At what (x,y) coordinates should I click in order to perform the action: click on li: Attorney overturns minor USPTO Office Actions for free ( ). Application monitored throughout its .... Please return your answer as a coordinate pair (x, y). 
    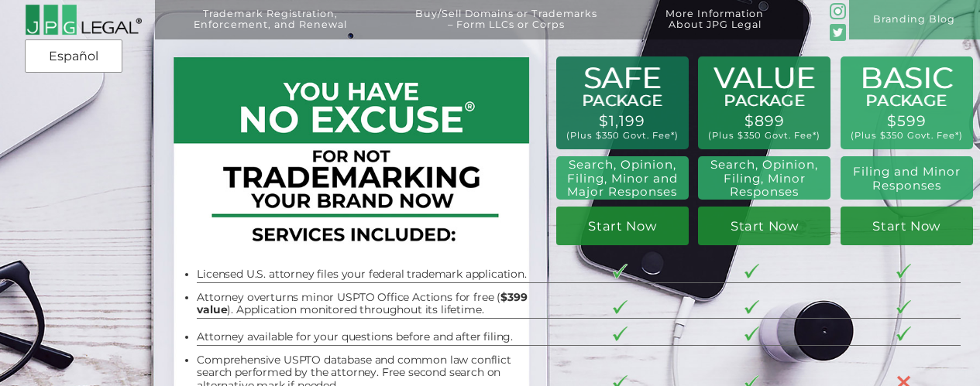
    Looking at the image, I should click on (361, 303).